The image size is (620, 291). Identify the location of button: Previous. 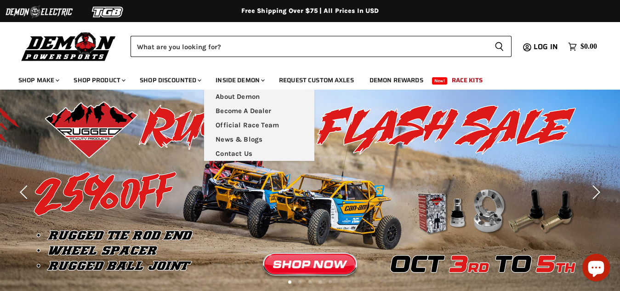
(25, 192).